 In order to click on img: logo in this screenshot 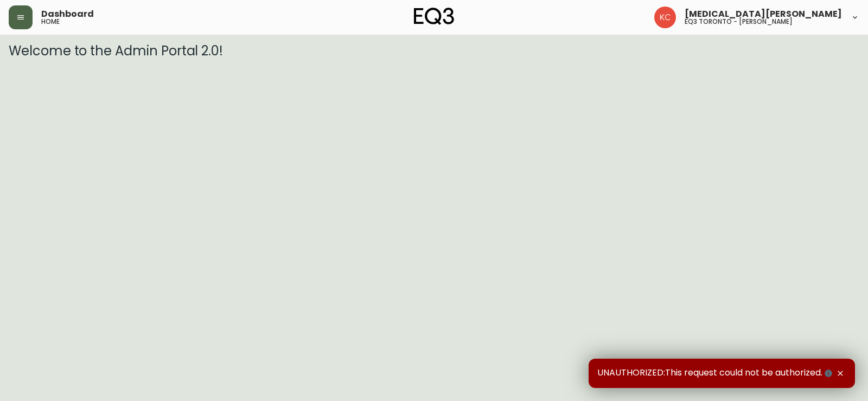, I will do `click(434, 16)`.